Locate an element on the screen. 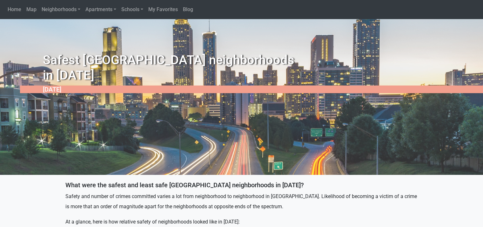 The height and width of the screenshot is (227, 483). a: My Favorites is located at coordinates (163, 10).